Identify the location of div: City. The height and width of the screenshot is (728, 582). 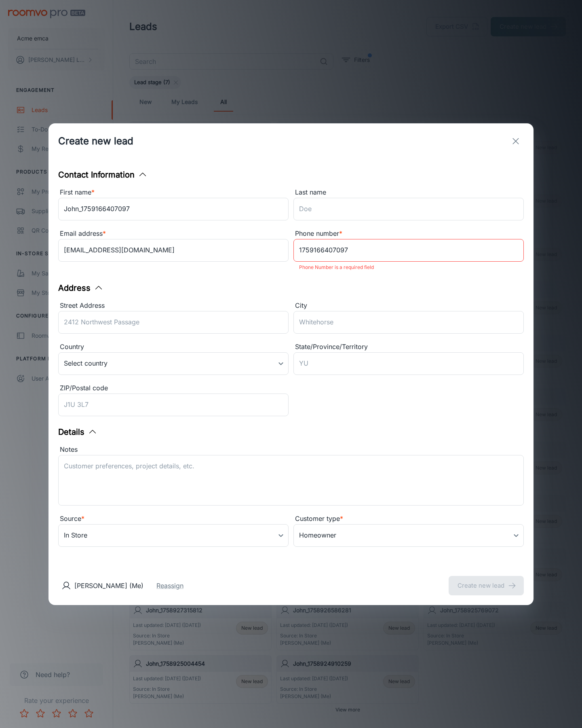
(409, 306).